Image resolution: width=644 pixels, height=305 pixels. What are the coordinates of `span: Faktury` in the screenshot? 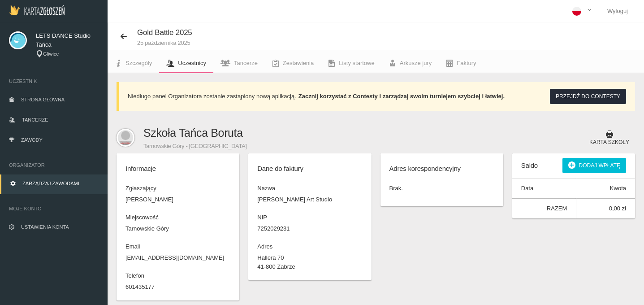 It's located at (467, 62).